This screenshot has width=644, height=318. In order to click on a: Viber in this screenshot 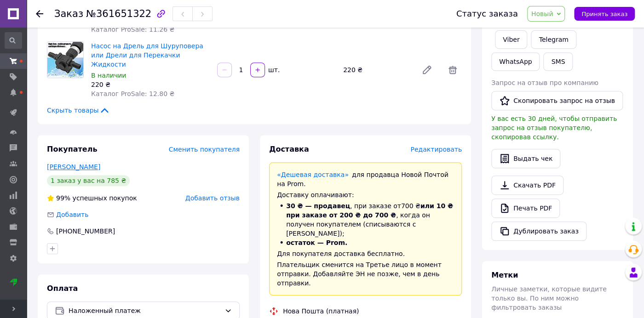, I will do `click(511, 40)`.